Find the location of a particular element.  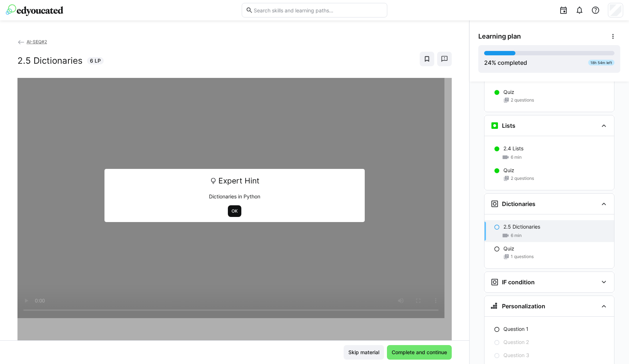

p: Question 2 is located at coordinates (516, 342).